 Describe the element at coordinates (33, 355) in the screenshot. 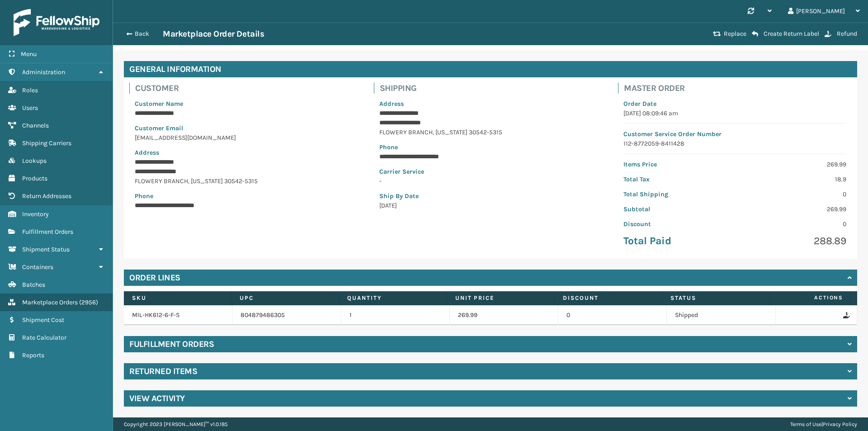

I see `span: Reports` at that location.